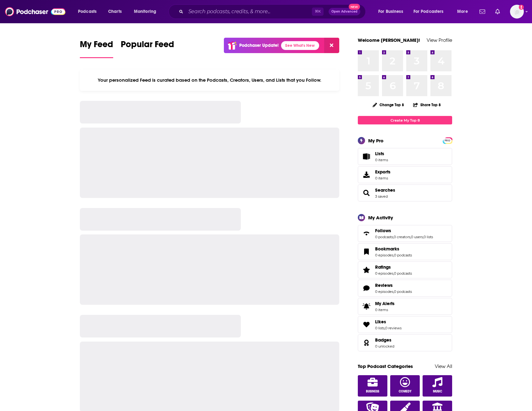  I want to click on span: Comedy, so click(405, 392).